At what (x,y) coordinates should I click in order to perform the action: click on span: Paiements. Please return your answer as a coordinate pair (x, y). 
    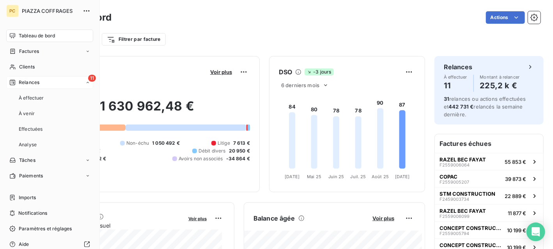
    Looking at the image, I should click on (31, 176).